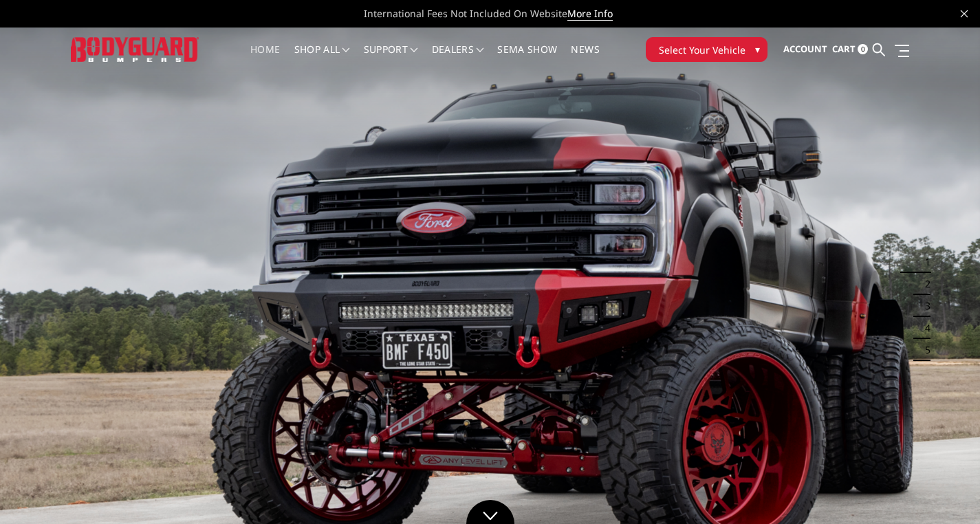 The image size is (980, 524). What do you see at coordinates (923, 329) in the screenshot?
I see `button: 4 of 5` at bounding box center [923, 329].